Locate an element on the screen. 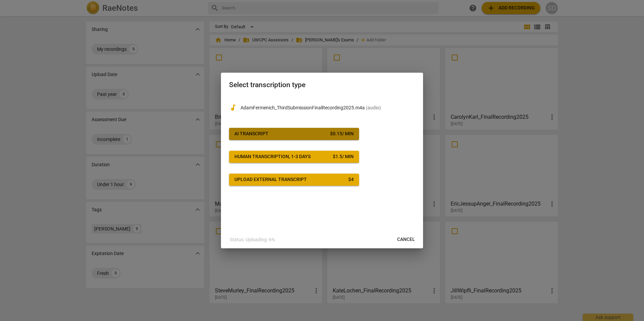  span: Cancel is located at coordinates (406, 240).